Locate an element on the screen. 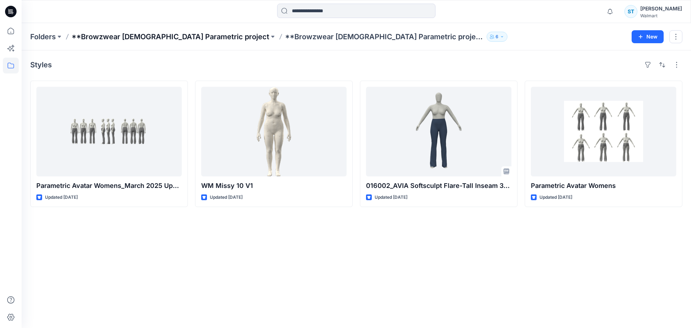 The width and height of the screenshot is (691, 328). button: 6 is located at coordinates (497, 37).